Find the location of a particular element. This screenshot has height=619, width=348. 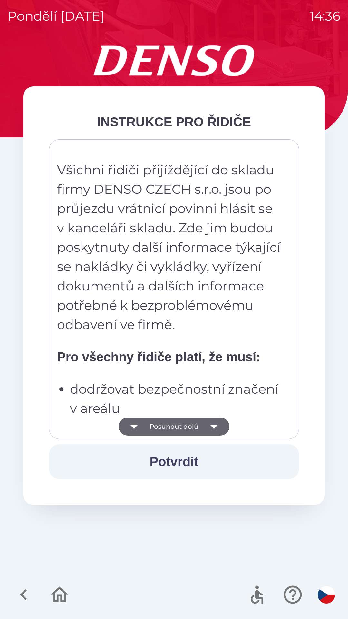

img: Logo is located at coordinates (174, 61).